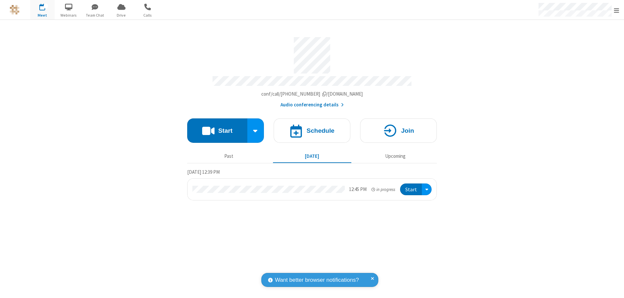  Describe the element at coordinates (69, 15) in the screenshot. I see `span: Webinars` at that location.